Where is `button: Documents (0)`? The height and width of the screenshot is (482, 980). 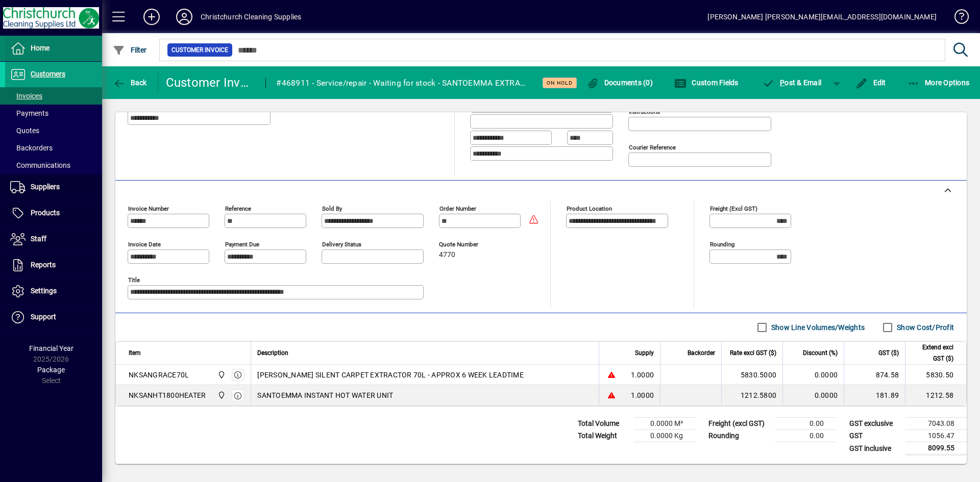 button: Documents (0) is located at coordinates (619, 83).